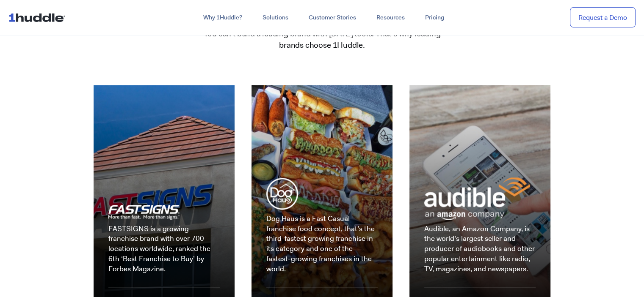 Image resolution: width=644 pixels, height=297 pixels. I want to click on a: Resources, so click(390, 18).